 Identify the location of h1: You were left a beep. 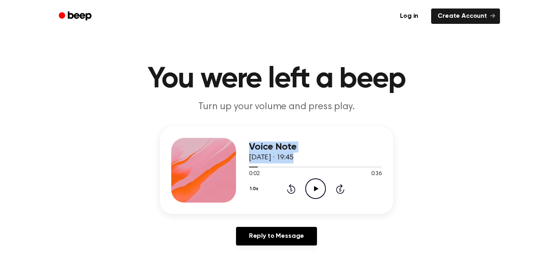
(277, 79).